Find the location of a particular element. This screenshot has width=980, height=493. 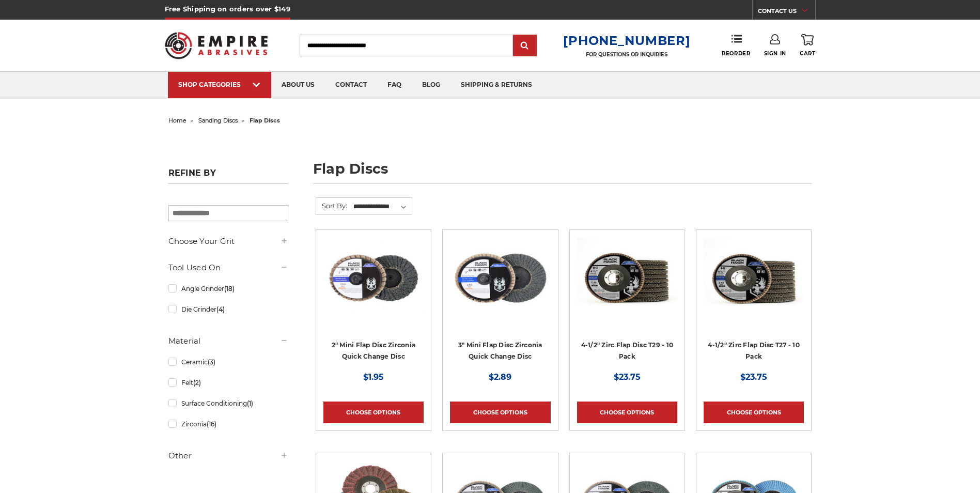

a: BHA 3" Quick Change 60 Grit Flap Disc for Fine Grinding and Finishing is located at coordinates (500, 303).